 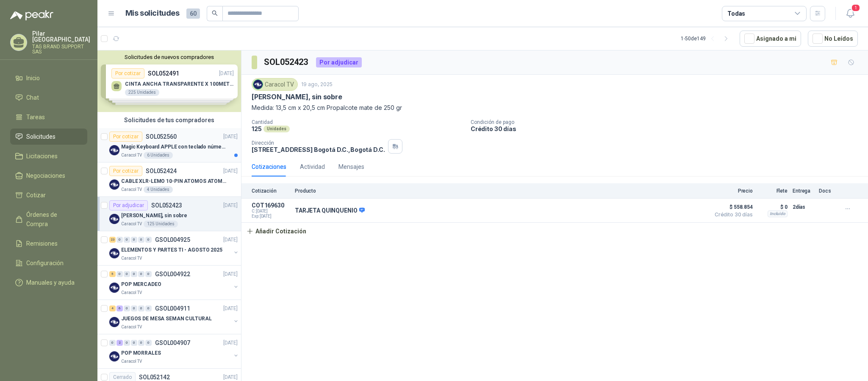 I want to click on p: Precio, so click(x=732, y=191).